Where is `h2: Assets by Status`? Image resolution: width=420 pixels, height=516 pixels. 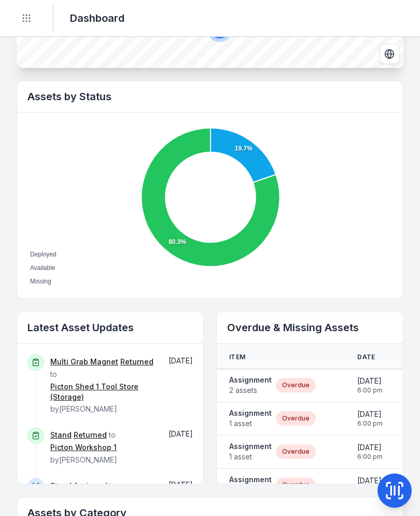
h2: Assets by Status is located at coordinates (210, 97).